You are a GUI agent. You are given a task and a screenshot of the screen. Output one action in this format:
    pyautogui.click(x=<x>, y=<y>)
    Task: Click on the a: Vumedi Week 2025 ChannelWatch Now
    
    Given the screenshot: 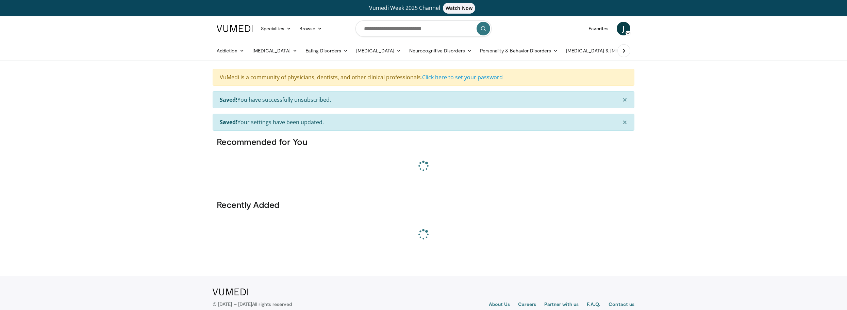 What is the action you would take?
    pyautogui.click(x=424, y=8)
    